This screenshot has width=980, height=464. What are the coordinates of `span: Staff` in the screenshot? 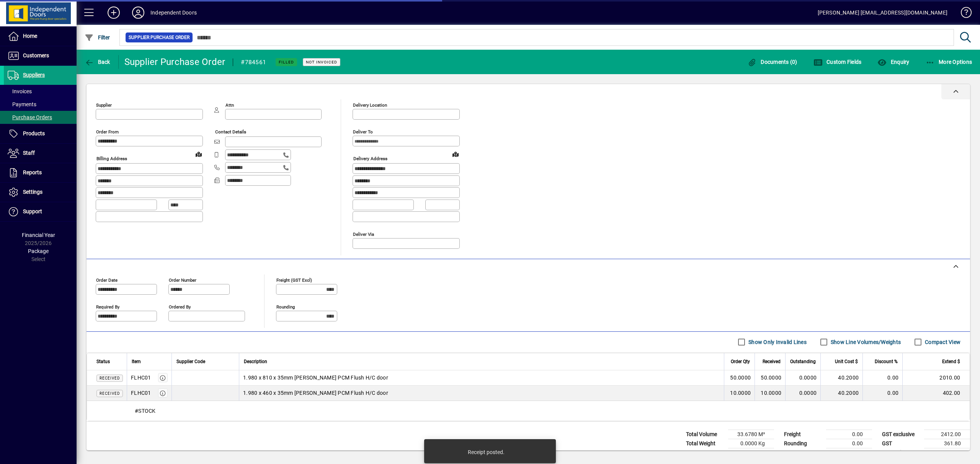 It's located at (29, 153).